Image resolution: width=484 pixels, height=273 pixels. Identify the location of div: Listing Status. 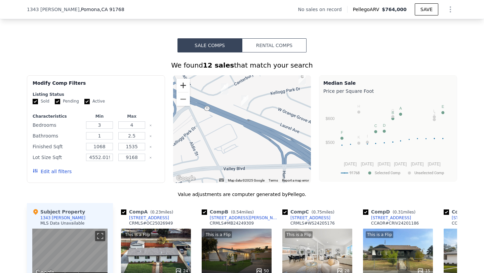
(96, 95).